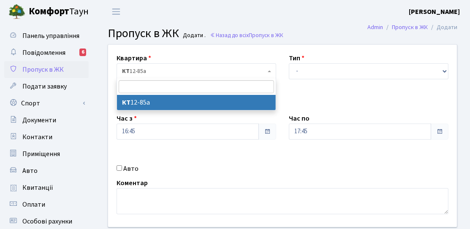 The width and height of the screenshot is (470, 229). I want to click on nav: breadcrumb, so click(412, 27).